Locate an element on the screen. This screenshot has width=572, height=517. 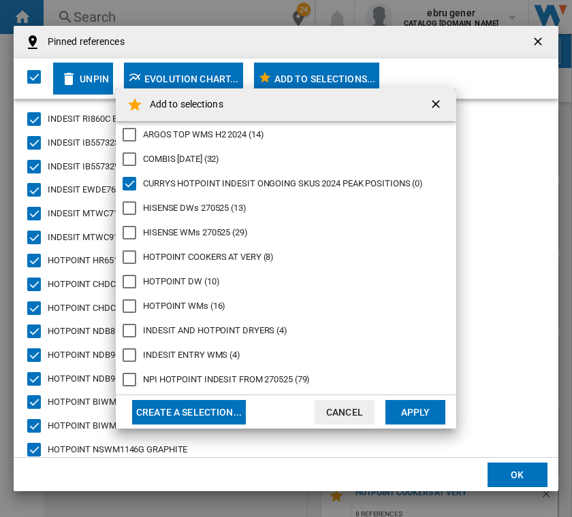
h4: Add to selections is located at coordinates (183, 105).